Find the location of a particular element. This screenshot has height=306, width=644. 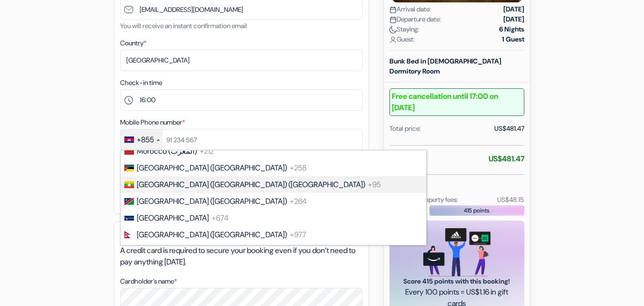

img: gift_card_hero_new.png is located at coordinates (457, 252).